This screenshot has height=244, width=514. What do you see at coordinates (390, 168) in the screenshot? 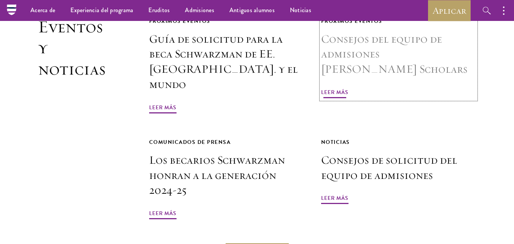
I see `font: Consejos de solicitud del equipo de admisiones` at bounding box center [390, 168].